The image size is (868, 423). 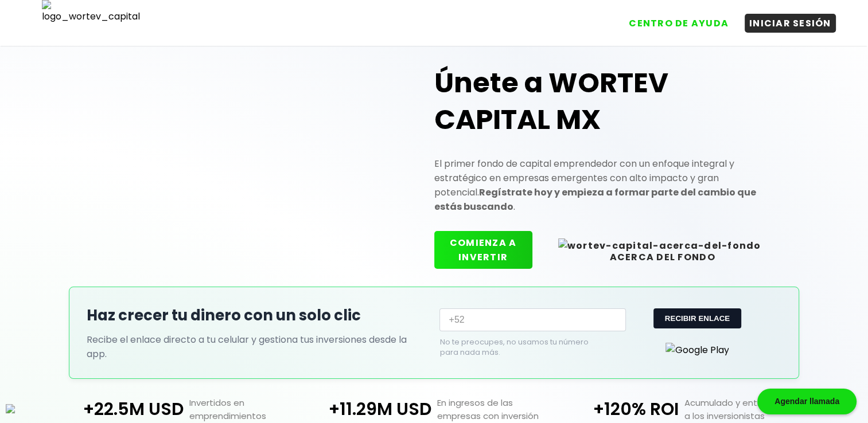 I want to click on p: El primer fondo de capital emprendedor con un enfoque integral y estratégico en empresas emergent..., so click(x=607, y=185).